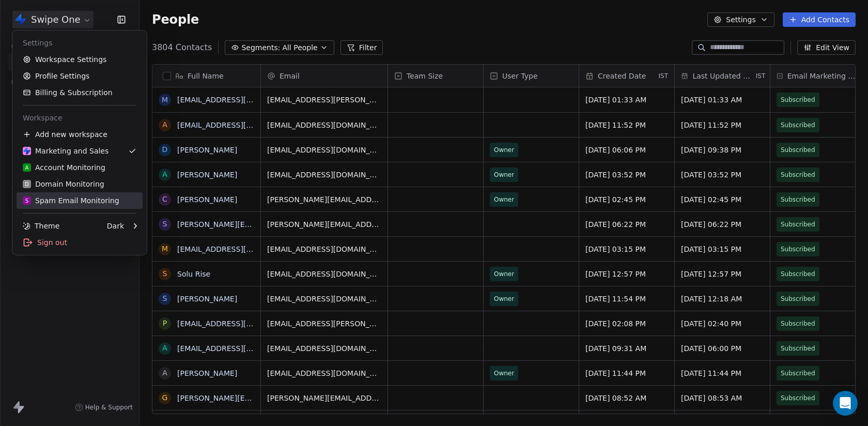  What do you see at coordinates (71, 201) in the screenshot?
I see `div: Spam Email Monitoring` at bounding box center [71, 201].